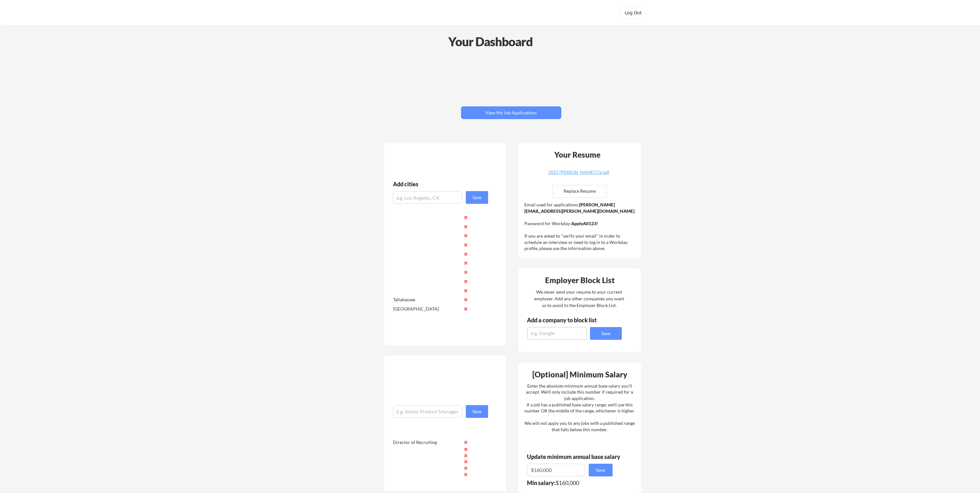 Image resolution: width=980 pixels, height=493 pixels. Describe the element at coordinates (579, 407) in the screenshot. I see `div: Enter the absolute minimum annual base salary you'll accept. We'll only include this number if re...` at that location.